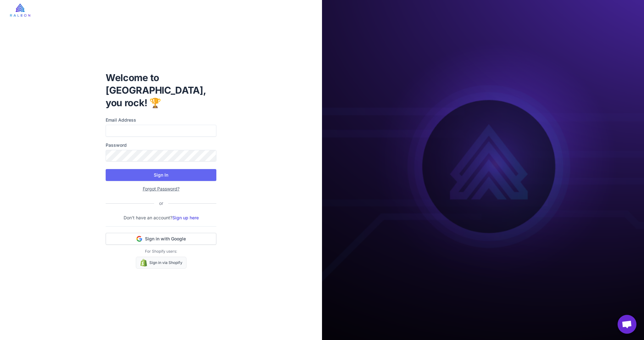 The height and width of the screenshot is (340, 644). I want to click on p: For Shopify users:, so click(161, 251).